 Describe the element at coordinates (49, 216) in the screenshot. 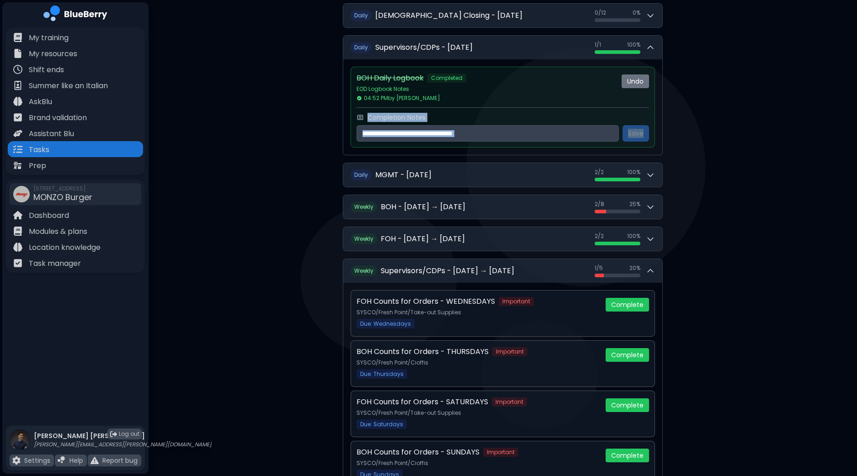

I see `p: Dashboard` at that location.